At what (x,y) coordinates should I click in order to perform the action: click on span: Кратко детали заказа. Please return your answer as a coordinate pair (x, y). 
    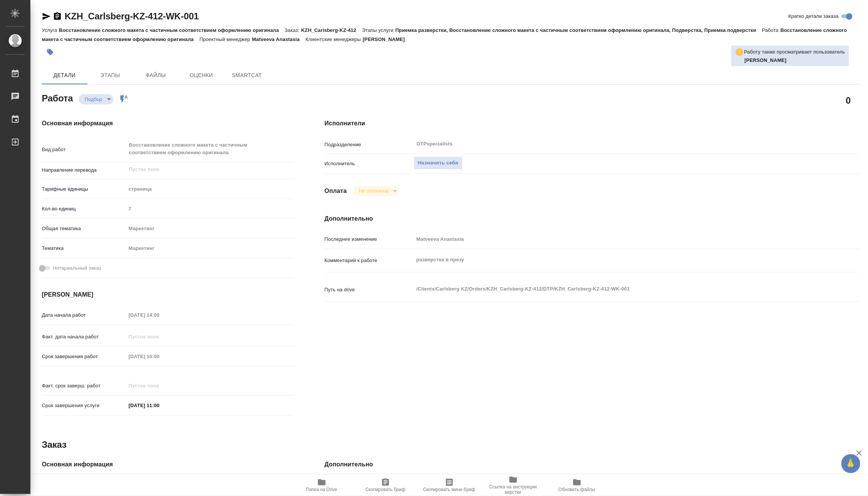
    Looking at the image, I should click on (813, 16).